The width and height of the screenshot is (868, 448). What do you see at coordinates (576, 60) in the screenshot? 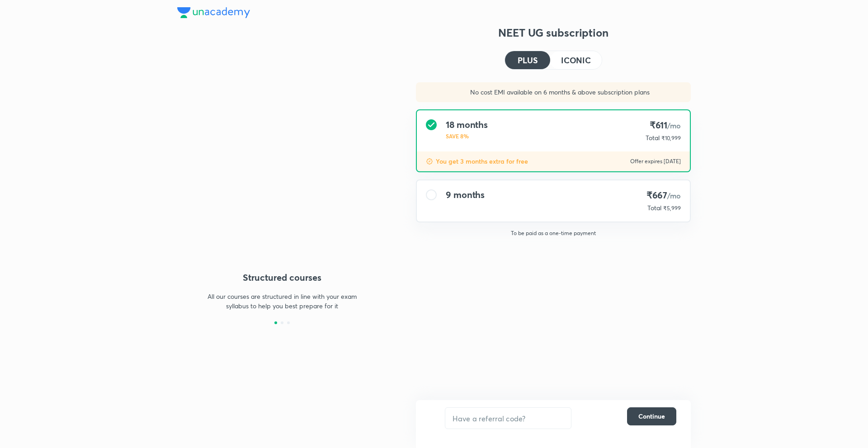
I see `button: ICONIC` at bounding box center [576, 60].